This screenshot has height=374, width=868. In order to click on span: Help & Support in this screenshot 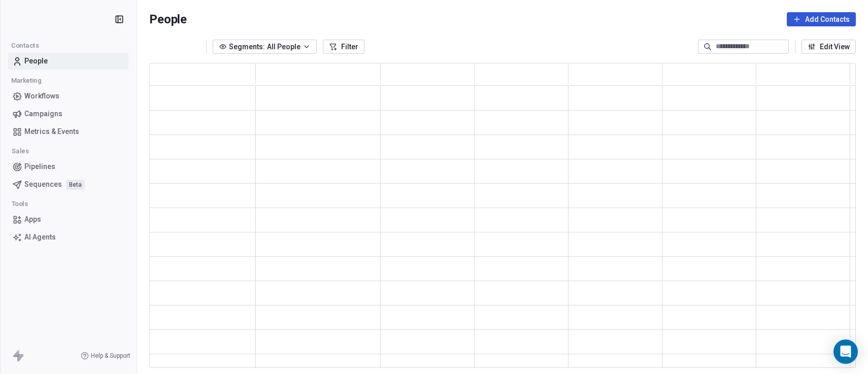, I will do `click(111, 356)`.